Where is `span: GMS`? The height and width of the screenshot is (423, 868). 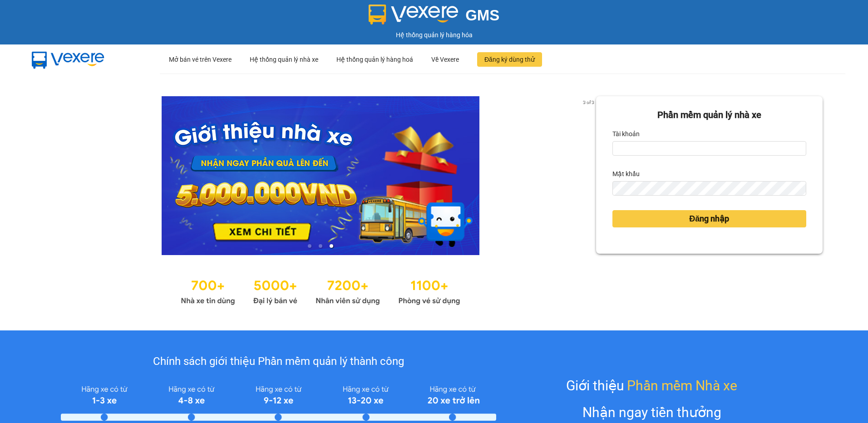
span: GMS is located at coordinates (482, 15).